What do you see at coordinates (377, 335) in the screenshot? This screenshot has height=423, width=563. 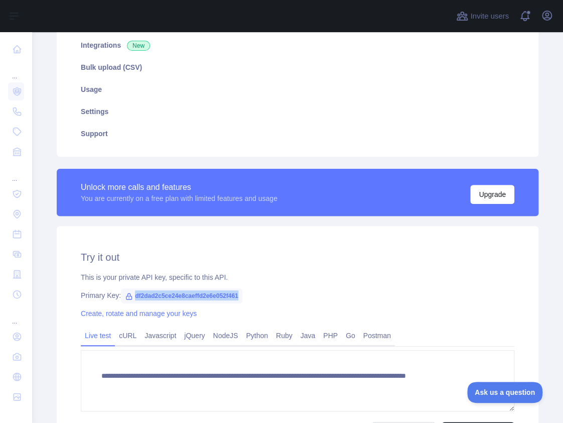 I see `a: Postman` at bounding box center [377, 335].